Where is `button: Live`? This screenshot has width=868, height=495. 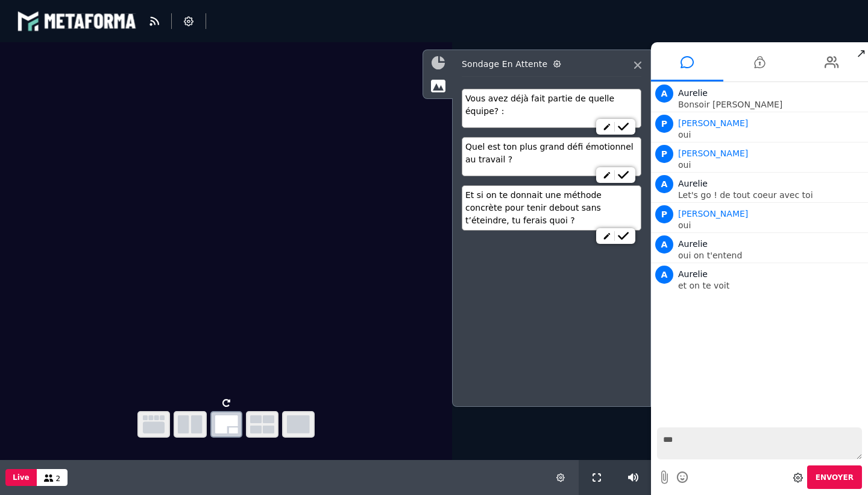 button: Live is located at coordinates (21, 477).